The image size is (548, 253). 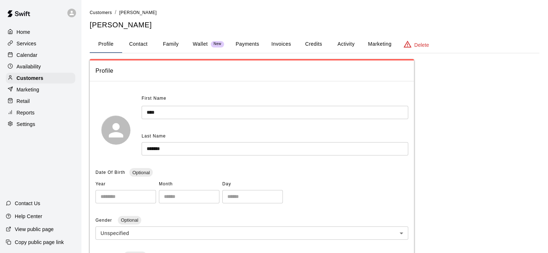 What do you see at coordinates (40, 55) in the screenshot?
I see `div: Calendar` at bounding box center [40, 55].